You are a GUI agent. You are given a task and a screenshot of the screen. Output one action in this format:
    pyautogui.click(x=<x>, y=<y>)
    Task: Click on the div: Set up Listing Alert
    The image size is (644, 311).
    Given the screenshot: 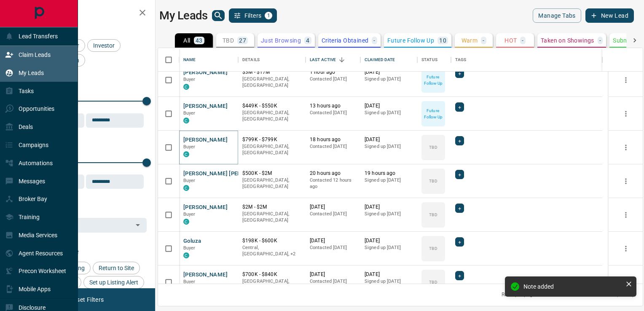 What is the action you would take?
    pyautogui.click(x=114, y=282)
    